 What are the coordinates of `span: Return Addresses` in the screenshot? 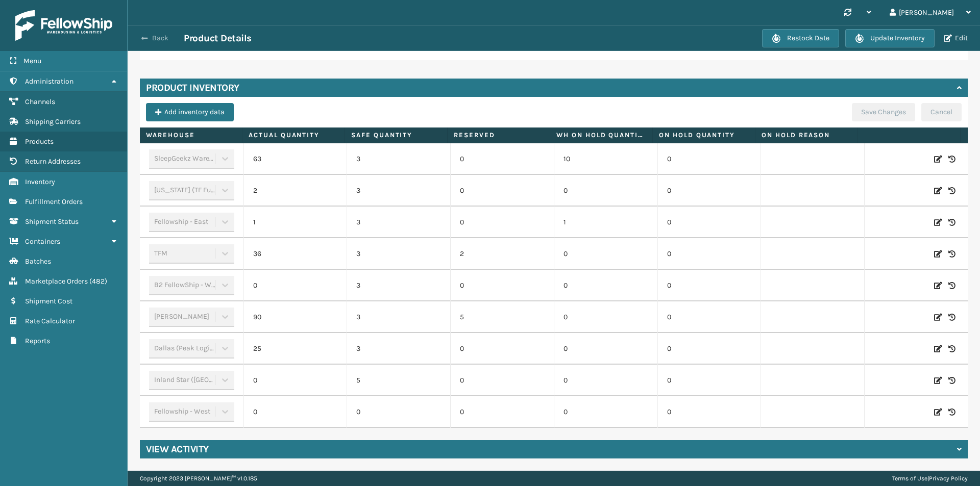 It's located at (53, 161).